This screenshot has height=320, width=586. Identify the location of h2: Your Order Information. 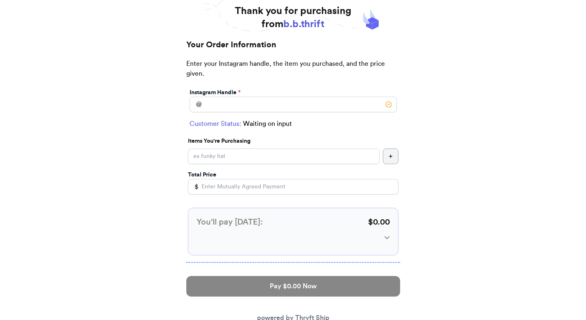
(293, 49).